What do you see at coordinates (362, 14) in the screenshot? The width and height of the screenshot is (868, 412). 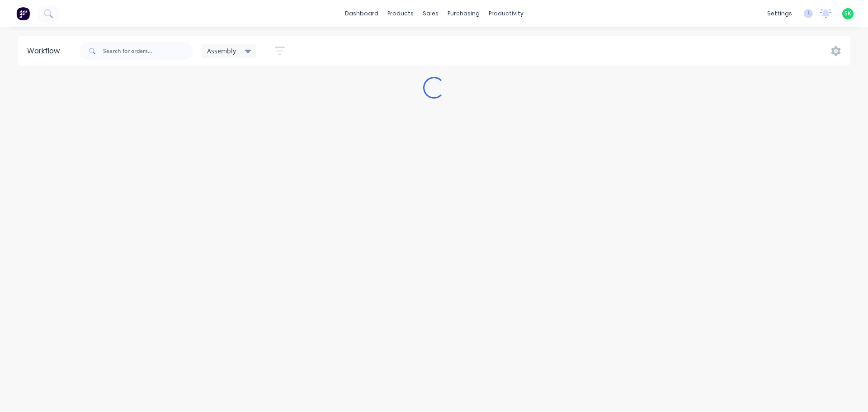 I see `a: dashboard` at bounding box center [362, 14].